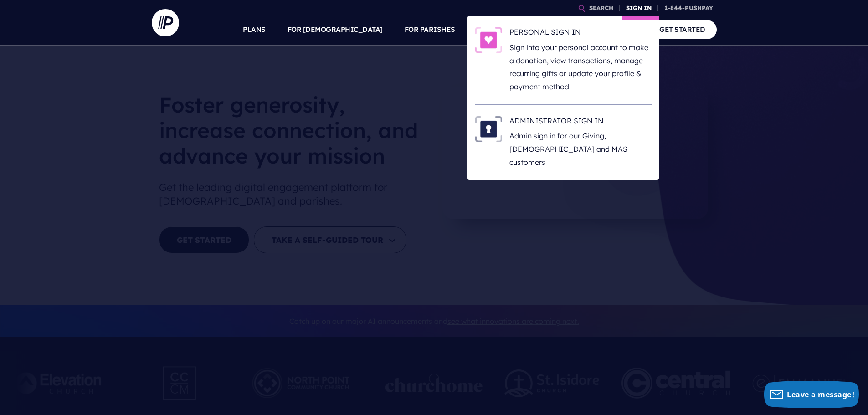 The width and height of the screenshot is (868, 415). What do you see at coordinates (497, 30) in the screenshot?
I see `a: SOLUTIONS` at bounding box center [497, 30].